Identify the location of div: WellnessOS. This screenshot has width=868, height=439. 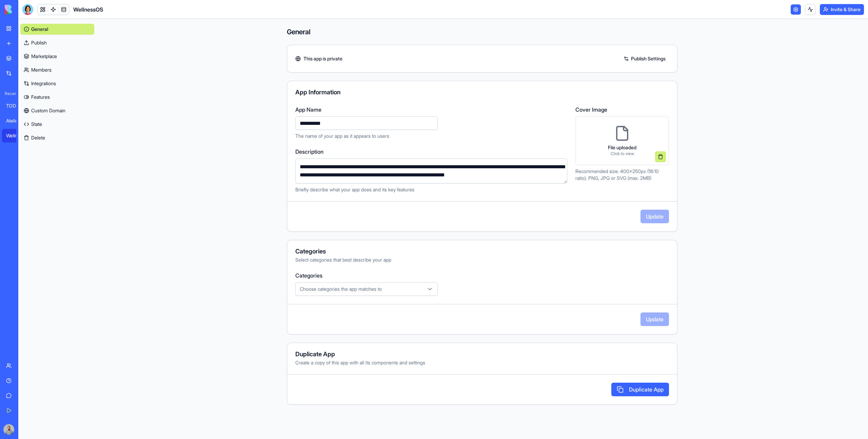
(15, 136).